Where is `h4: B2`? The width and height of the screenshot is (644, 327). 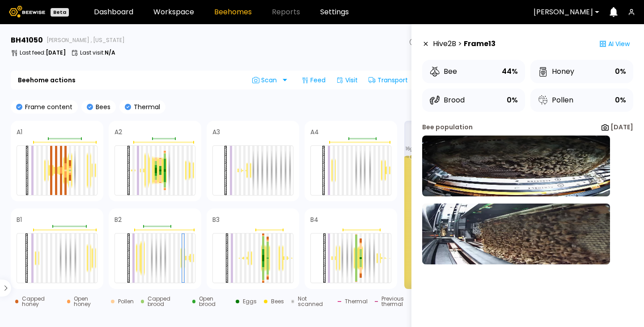 h4: B2 is located at coordinates (118, 220).